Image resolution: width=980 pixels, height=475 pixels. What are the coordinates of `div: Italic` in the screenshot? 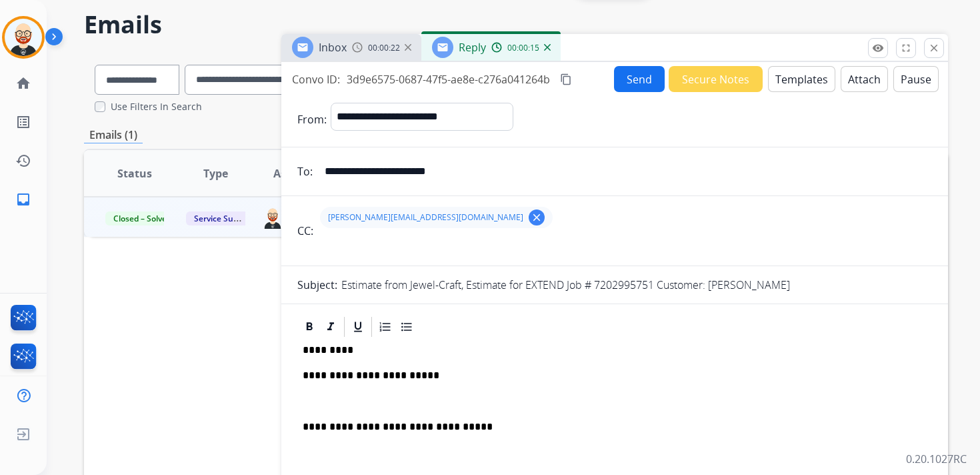 It's located at (330, 327).